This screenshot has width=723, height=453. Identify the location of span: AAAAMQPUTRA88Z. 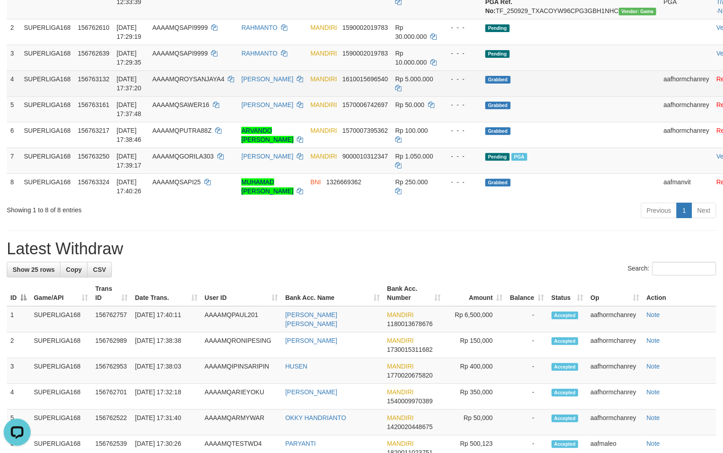
(182, 130).